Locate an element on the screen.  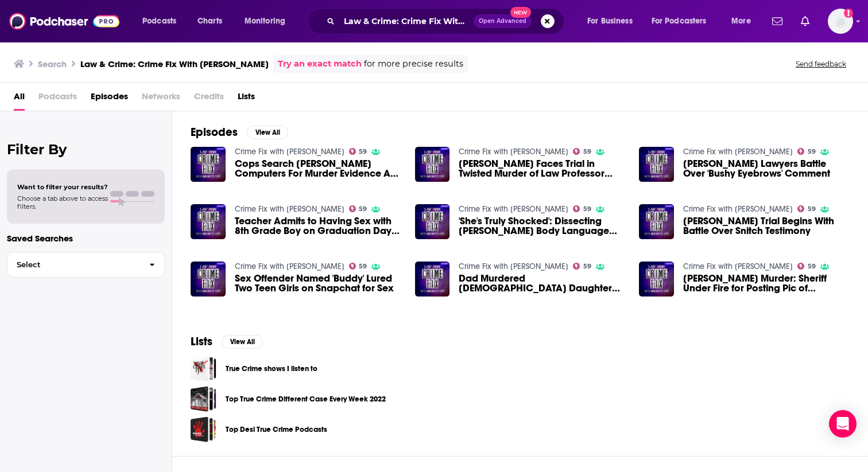
div: Search podcasts, credits, & more... is located at coordinates (446, 21).